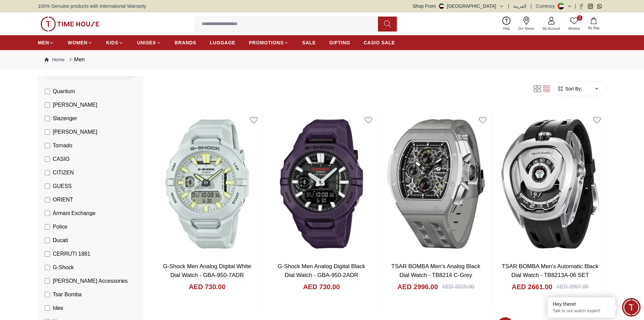 The image size is (644, 320). I want to click on span: Idee, so click(58, 308).